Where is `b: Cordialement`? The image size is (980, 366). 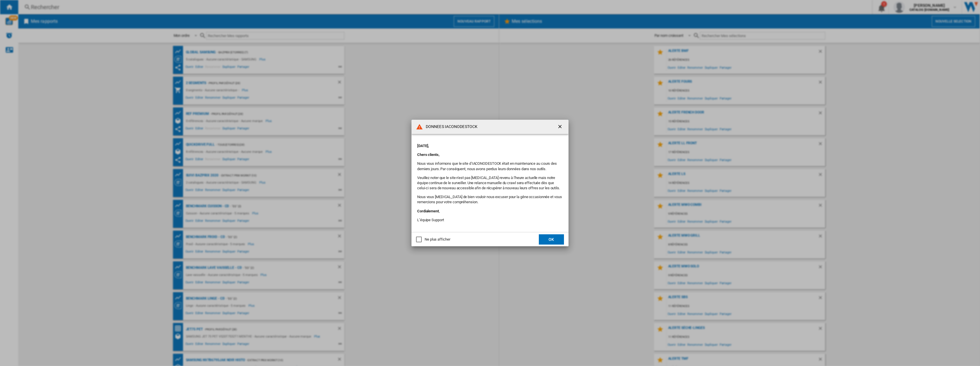
b: Cordialement is located at coordinates (428, 211).